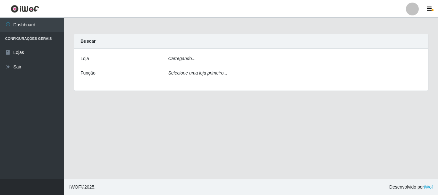 Image resolution: width=438 pixels, height=195 pixels. I want to click on span: Desenvolvido por, so click(411, 187).